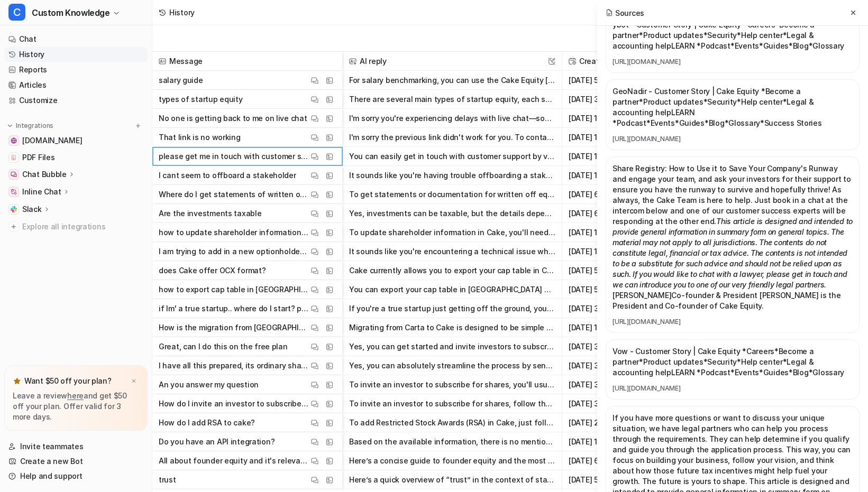 This screenshot has height=492, width=868. I want to click on p: How do I add RSA to cake?, so click(206, 423).